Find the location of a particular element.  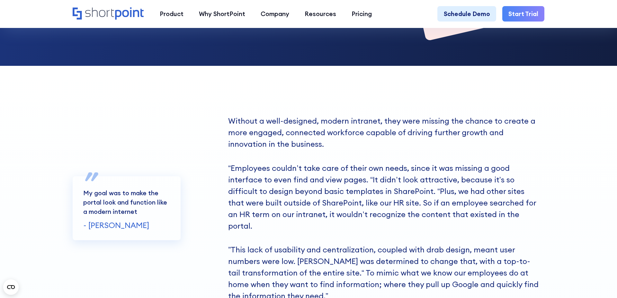

a: Schedule Demo is located at coordinates (466, 14).